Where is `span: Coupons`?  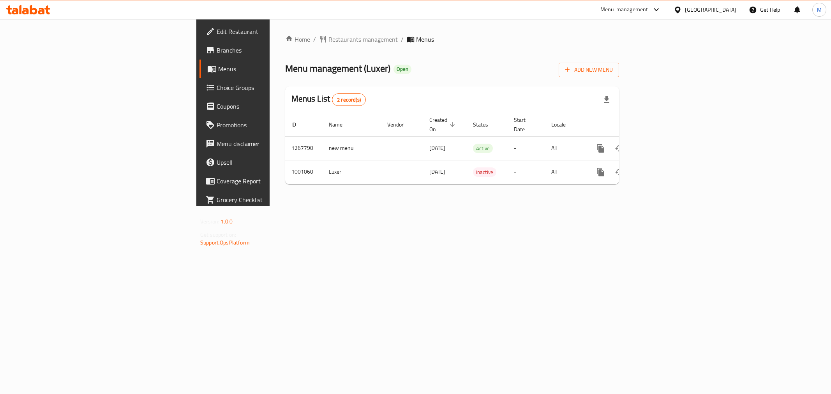
span: Coupons is located at coordinates (273, 106).